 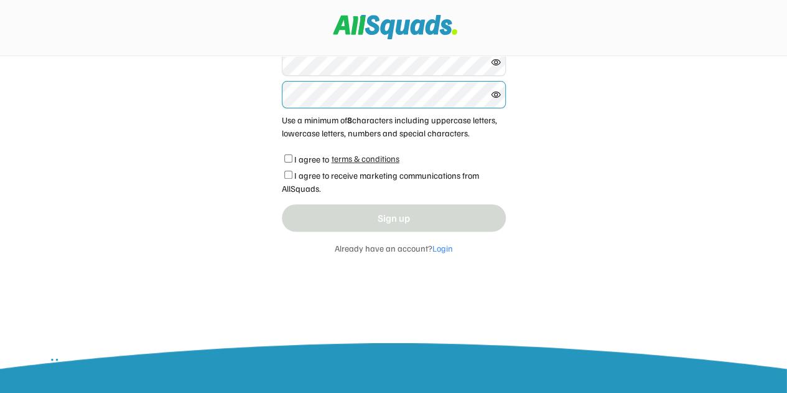 I want to click on button: Sign up, so click(x=394, y=218).